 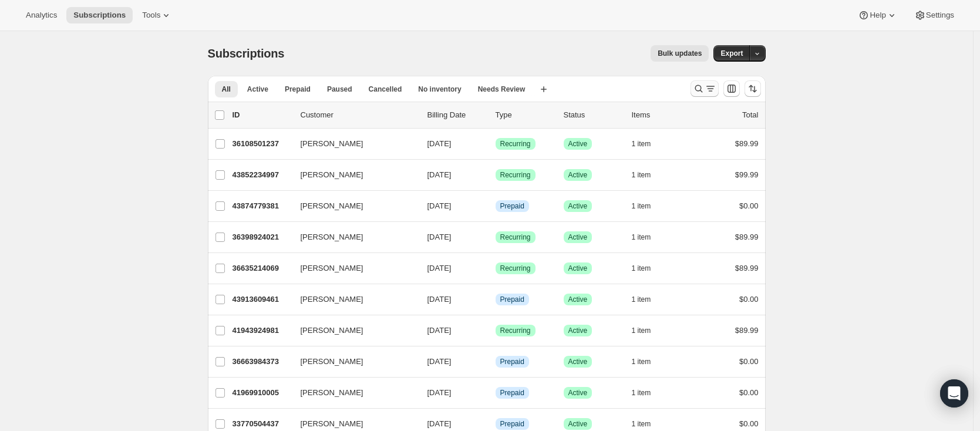 What do you see at coordinates (732, 89) in the screenshot?
I see `button: Customize table column order and visibility` at bounding box center [732, 89].